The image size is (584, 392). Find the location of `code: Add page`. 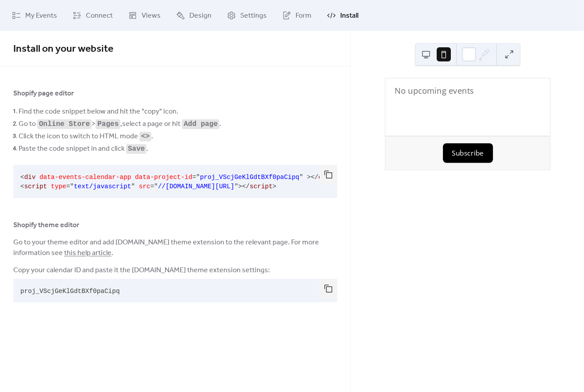

code: Add page is located at coordinates (201, 124).